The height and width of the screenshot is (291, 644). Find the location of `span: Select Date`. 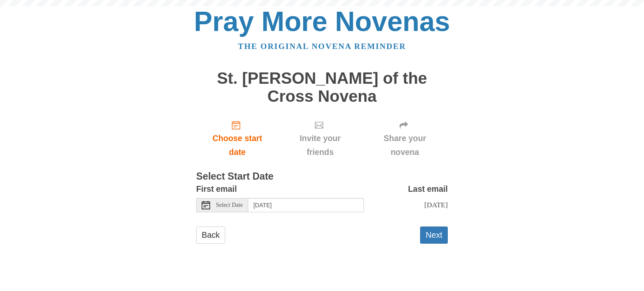

span: Select Date is located at coordinates (229, 205).